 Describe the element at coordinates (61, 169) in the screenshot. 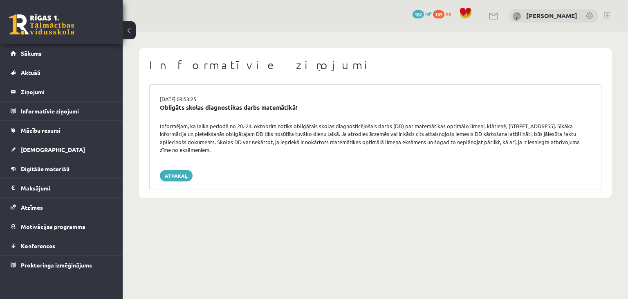

I see `a: Digitālie materiāli` at that location.